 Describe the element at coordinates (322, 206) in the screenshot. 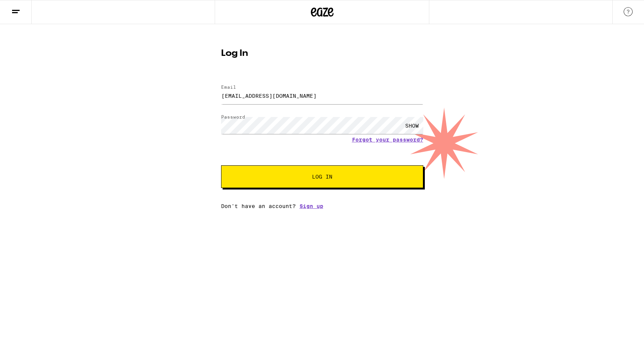

I see `div: Don't have an account?` at that location.